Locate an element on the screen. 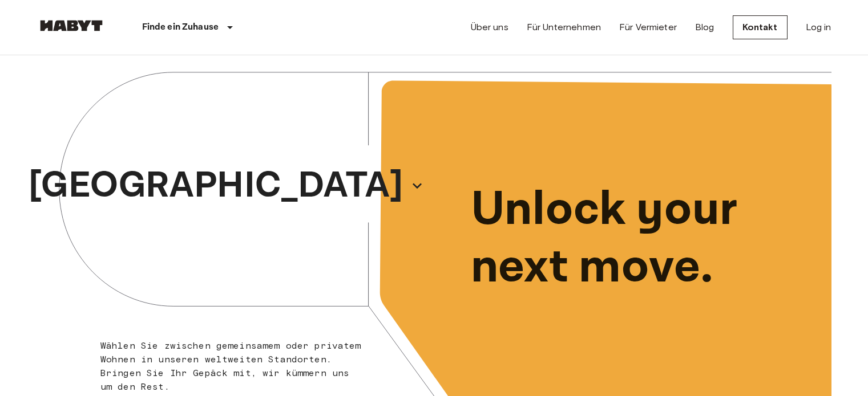 The width and height of the screenshot is (868, 396). a: Für Unternehmen is located at coordinates (564, 27).